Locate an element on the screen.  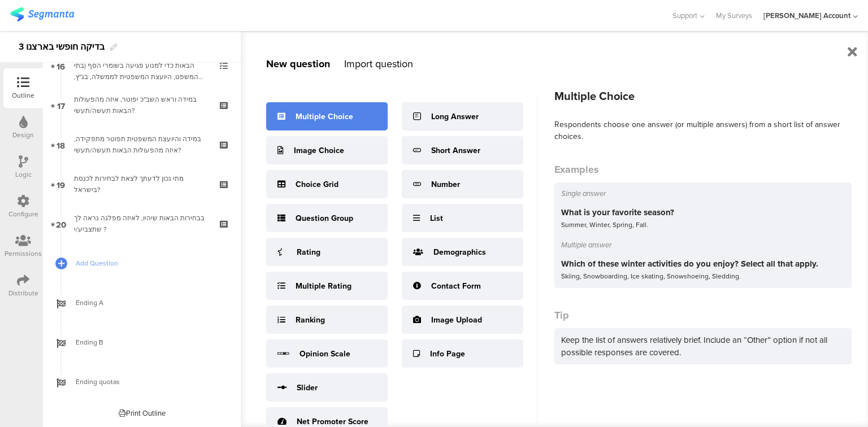
div: Distribute is located at coordinates (23, 293).